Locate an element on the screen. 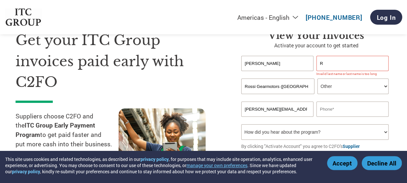 This screenshot has width=407, height=183. select: Title/Role is located at coordinates (353, 86).